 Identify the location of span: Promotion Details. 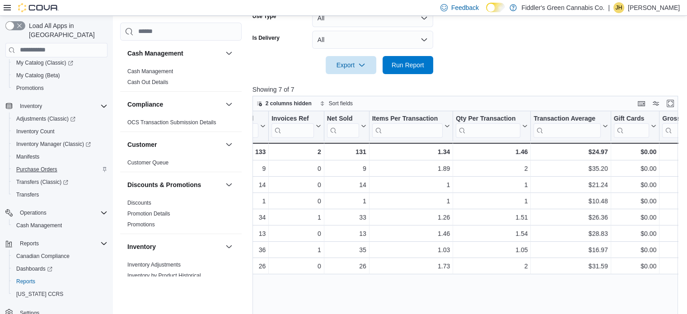
(149, 214).